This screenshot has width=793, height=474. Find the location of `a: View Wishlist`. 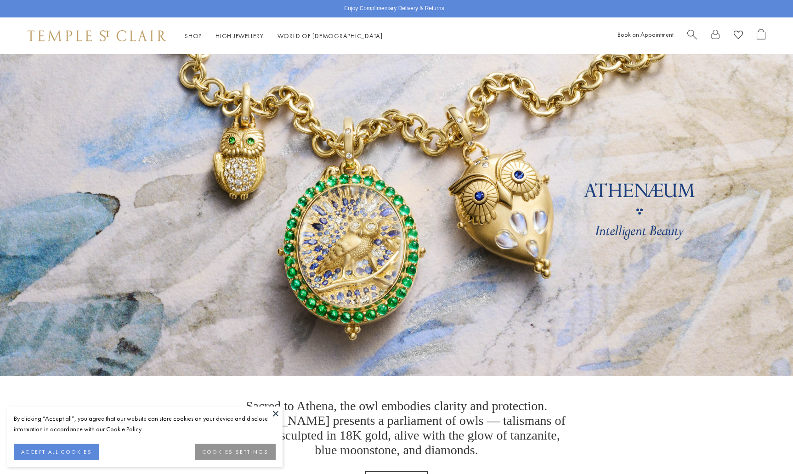

a: View Wishlist is located at coordinates (738, 36).